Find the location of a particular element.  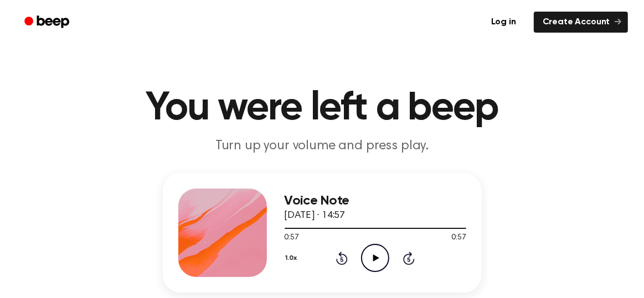

h1: You were left a beep is located at coordinates (322, 108).